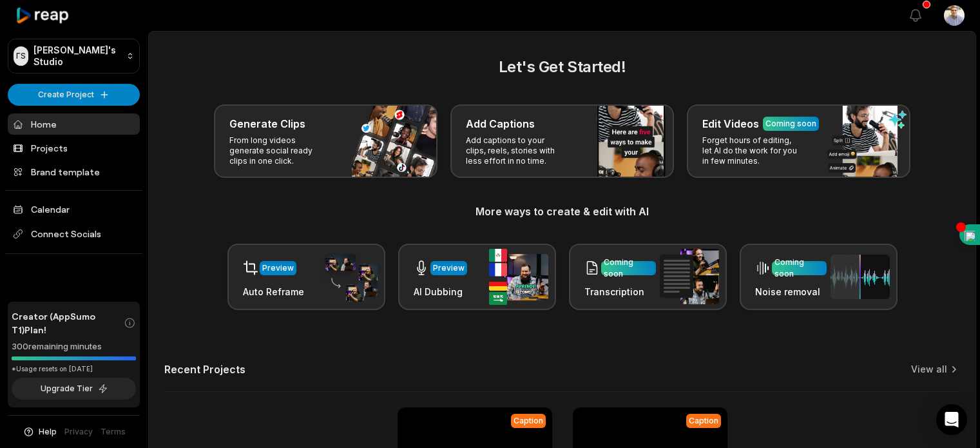  I want to click on span: Creator (AppSumo T1) Plan!, so click(67, 323).